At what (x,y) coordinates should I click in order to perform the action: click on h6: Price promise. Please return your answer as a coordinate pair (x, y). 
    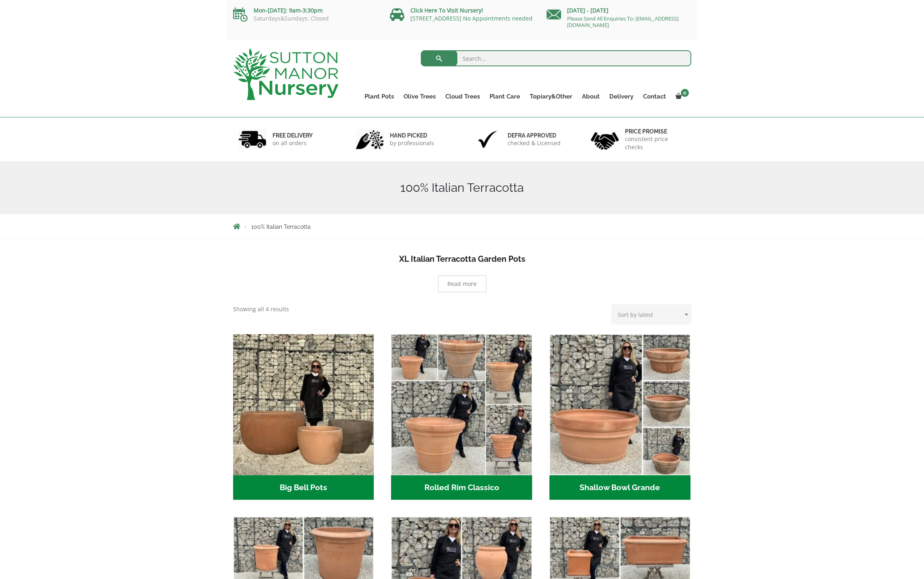
    Looking at the image, I should click on (656, 131).